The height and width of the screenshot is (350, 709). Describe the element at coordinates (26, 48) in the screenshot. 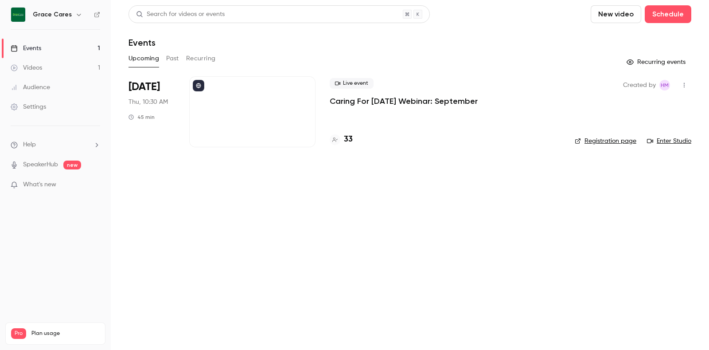

I see `div: Events` at that location.